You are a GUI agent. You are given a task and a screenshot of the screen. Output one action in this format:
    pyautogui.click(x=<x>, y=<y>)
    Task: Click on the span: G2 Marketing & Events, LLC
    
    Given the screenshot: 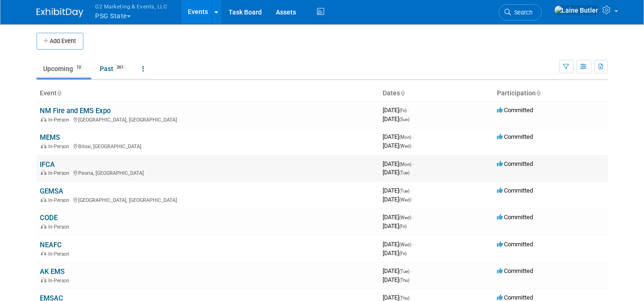 What is the action you would take?
    pyautogui.click(x=131, y=6)
    